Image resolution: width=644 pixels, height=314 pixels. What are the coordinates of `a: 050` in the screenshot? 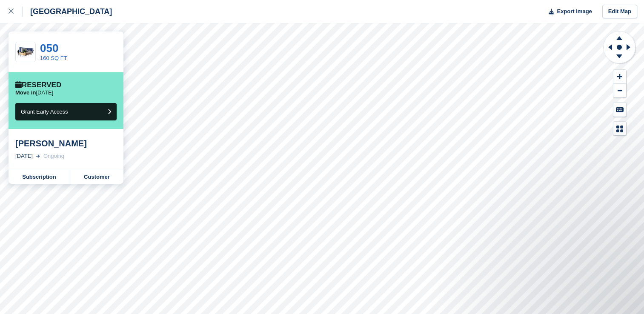 It's located at (49, 48).